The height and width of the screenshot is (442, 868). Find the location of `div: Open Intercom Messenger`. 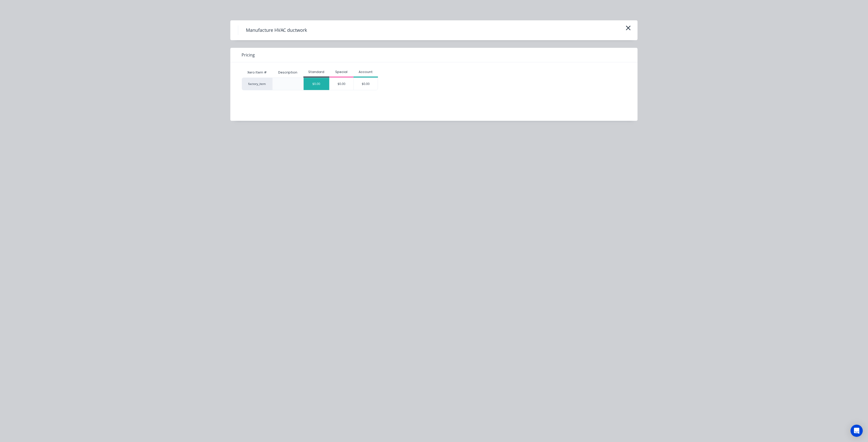

div: Open Intercom Messenger is located at coordinates (857, 431).